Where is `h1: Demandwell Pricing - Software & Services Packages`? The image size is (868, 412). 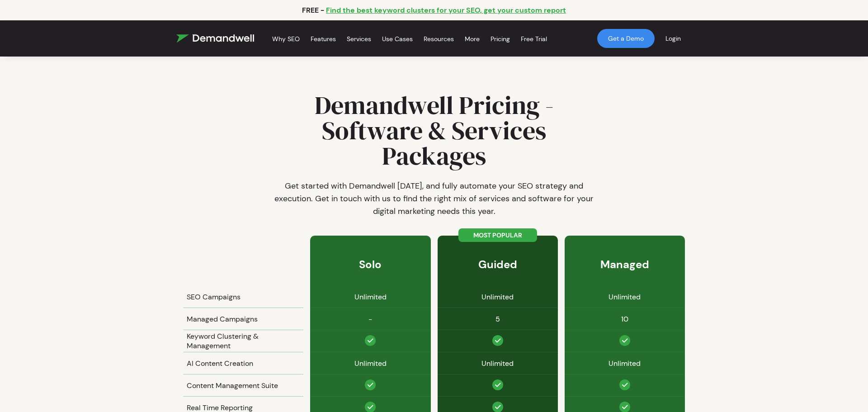
h1: Demandwell Pricing - Software & Services Packages is located at coordinates (434, 131).